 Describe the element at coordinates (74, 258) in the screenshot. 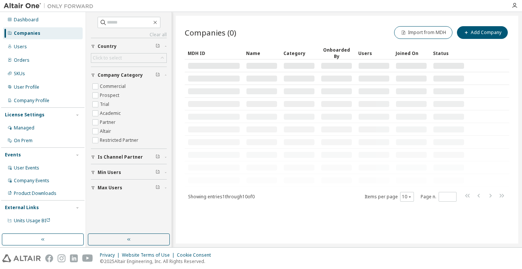

I see `img: linkedin.svg` at that location.